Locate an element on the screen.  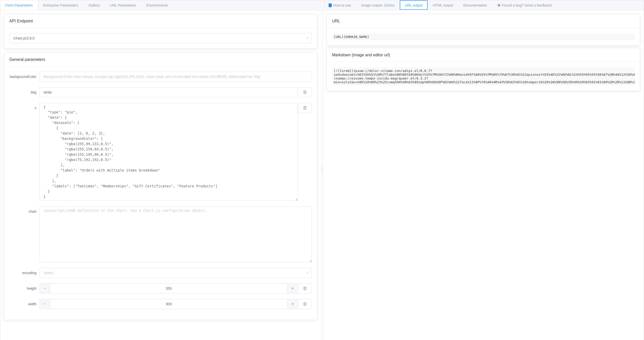
label: chart is located at coordinates (25, 211).